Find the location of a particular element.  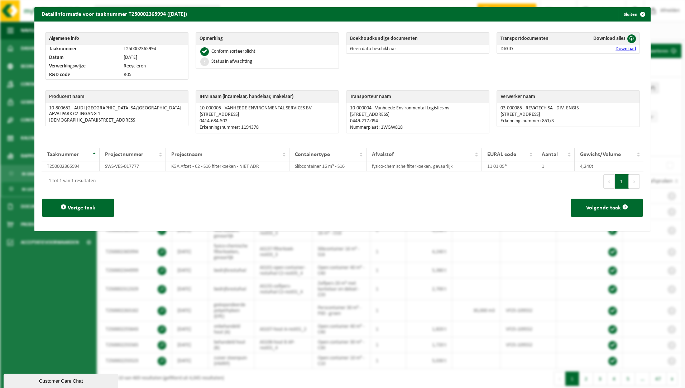

td: Geen data beschikbaar is located at coordinates (418, 49).